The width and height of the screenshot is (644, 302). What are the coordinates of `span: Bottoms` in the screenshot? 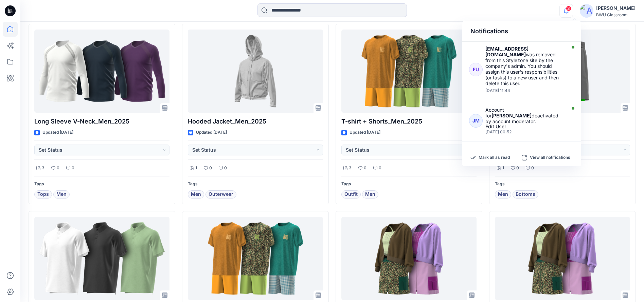 It's located at (525, 194).